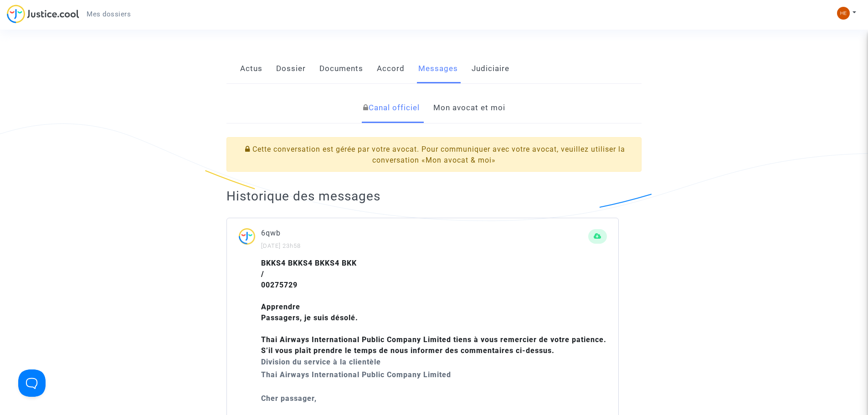  I want to click on b: Passagers, je suis désolé., so click(309, 317).